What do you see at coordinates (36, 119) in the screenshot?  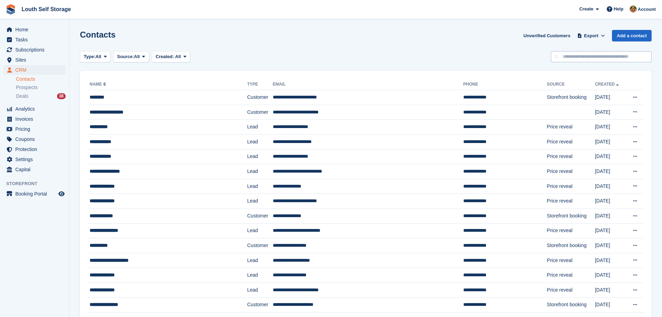 I see `span: Invoices` at bounding box center [36, 119].